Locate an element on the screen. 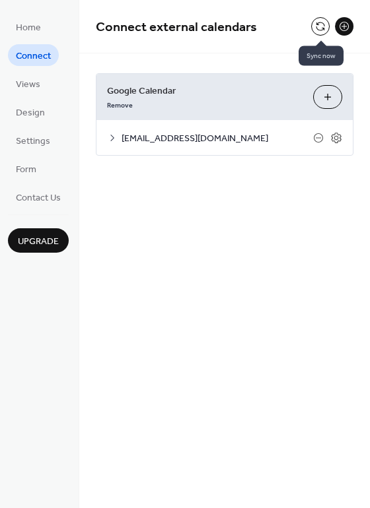 The width and height of the screenshot is (370, 508). a: Design is located at coordinates (30, 112).